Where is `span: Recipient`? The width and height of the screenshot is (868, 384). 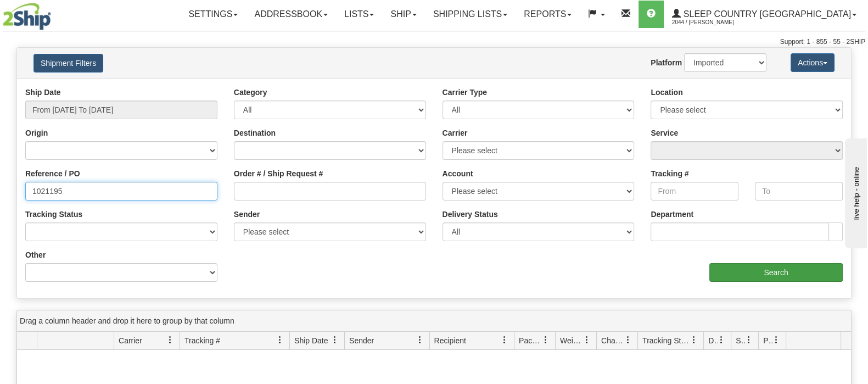
span: Recipient is located at coordinates (450, 341).